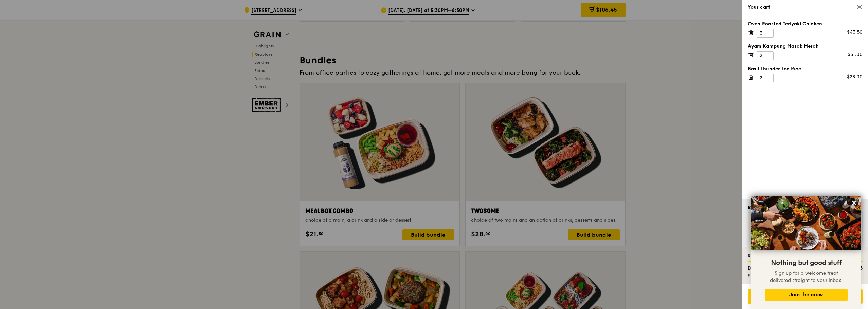  What do you see at coordinates (805, 24) in the screenshot?
I see `div: Oven‑Roasted Teriyaki Chicken` at bounding box center [805, 24].